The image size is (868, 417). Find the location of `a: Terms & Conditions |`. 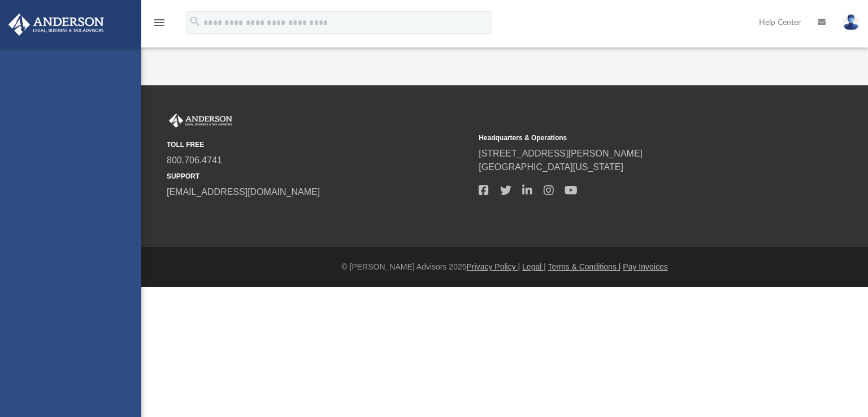

a: Terms & Conditions | is located at coordinates (585, 266).